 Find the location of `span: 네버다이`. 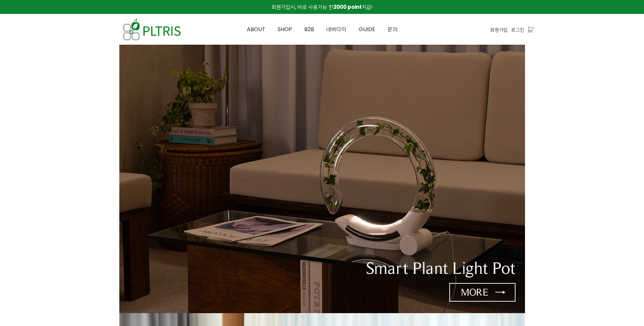

span: 네버다이 is located at coordinates (337, 29).